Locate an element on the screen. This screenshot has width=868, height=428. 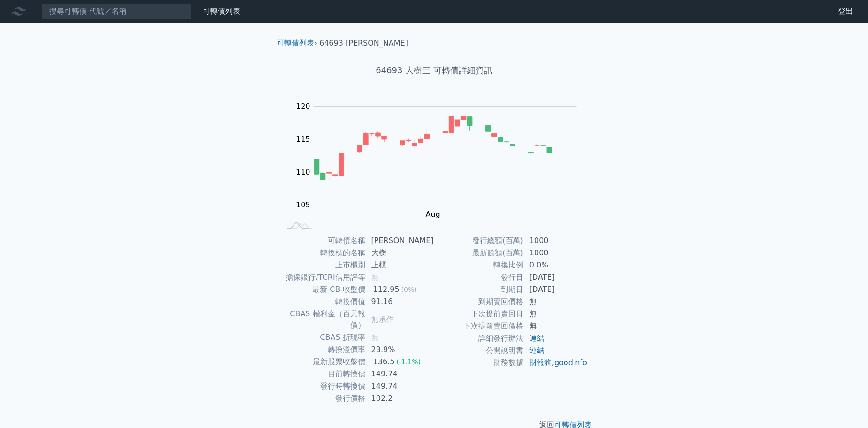
tspan: 115 is located at coordinates (303, 139).